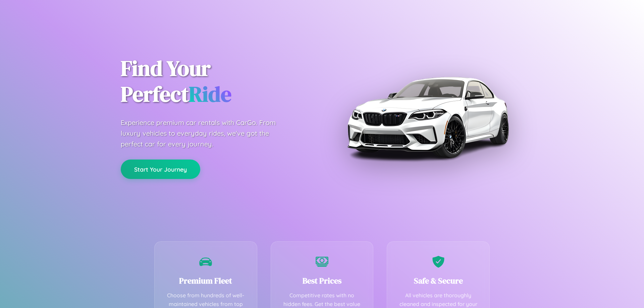 This screenshot has height=308, width=644. What do you see at coordinates (438, 281) in the screenshot?
I see `h3: Safe & Secure` at bounding box center [438, 281].